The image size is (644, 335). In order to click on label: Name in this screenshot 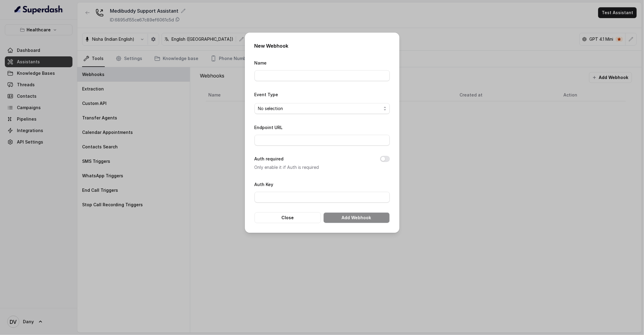, I will do `click(261, 63)`.